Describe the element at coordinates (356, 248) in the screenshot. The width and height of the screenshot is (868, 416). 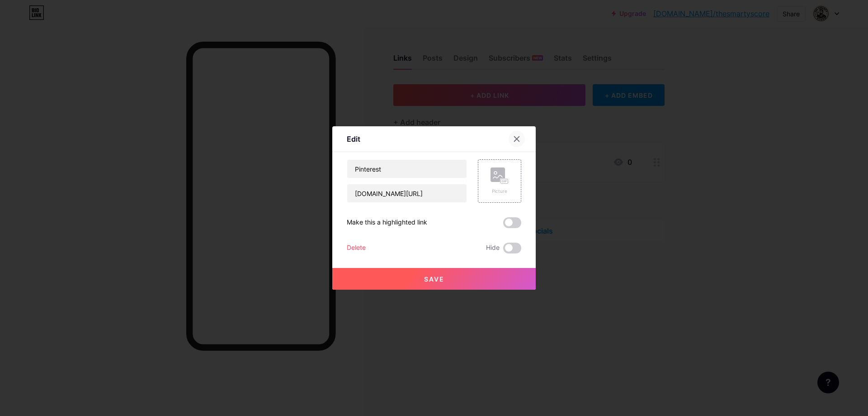
I see `div: Delete` at that location.